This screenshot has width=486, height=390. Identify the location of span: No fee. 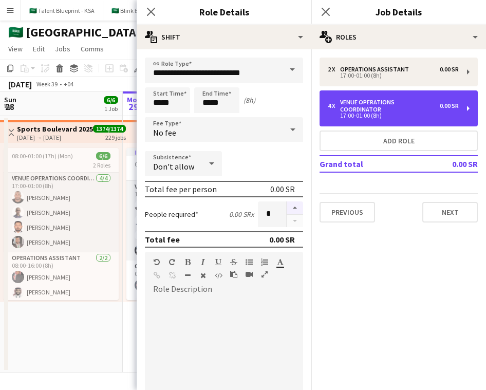
(165, 133).